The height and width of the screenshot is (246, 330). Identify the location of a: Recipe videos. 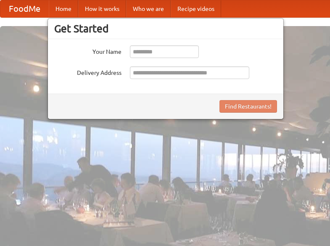
(196, 9).